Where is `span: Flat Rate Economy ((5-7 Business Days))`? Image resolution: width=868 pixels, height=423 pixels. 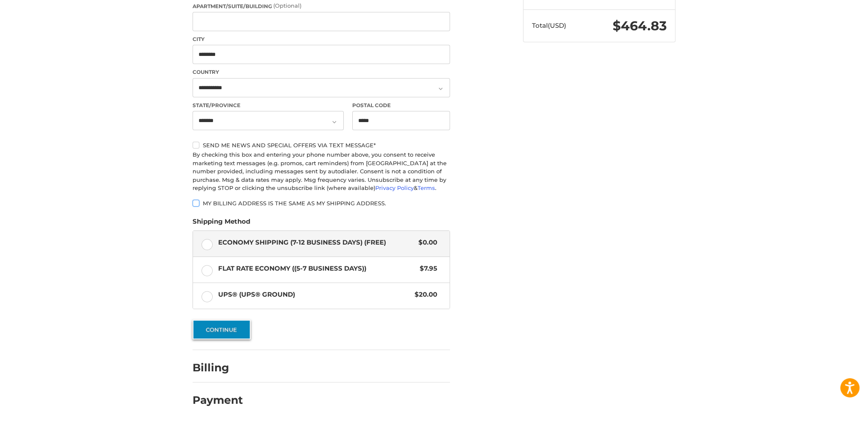 span: Flat Rate Economy ((5-7 Business Days)) is located at coordinates (317, 269).